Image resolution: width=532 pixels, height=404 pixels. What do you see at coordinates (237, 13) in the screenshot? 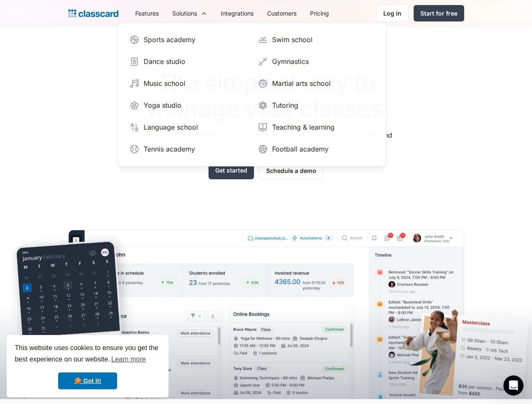
I see `a: Integrations` at bounding box center [237, 13].